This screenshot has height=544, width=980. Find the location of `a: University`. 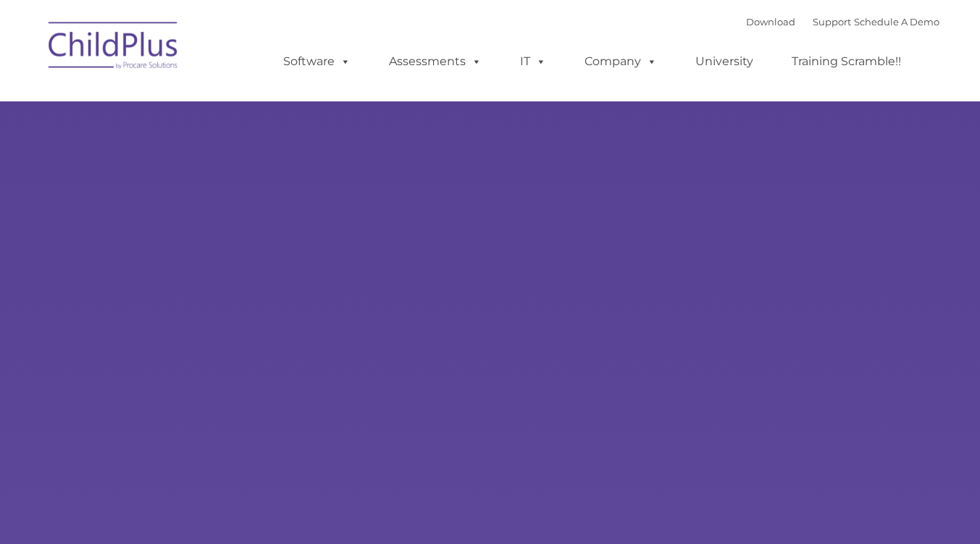

a: University is located at coordinates (725, 61).